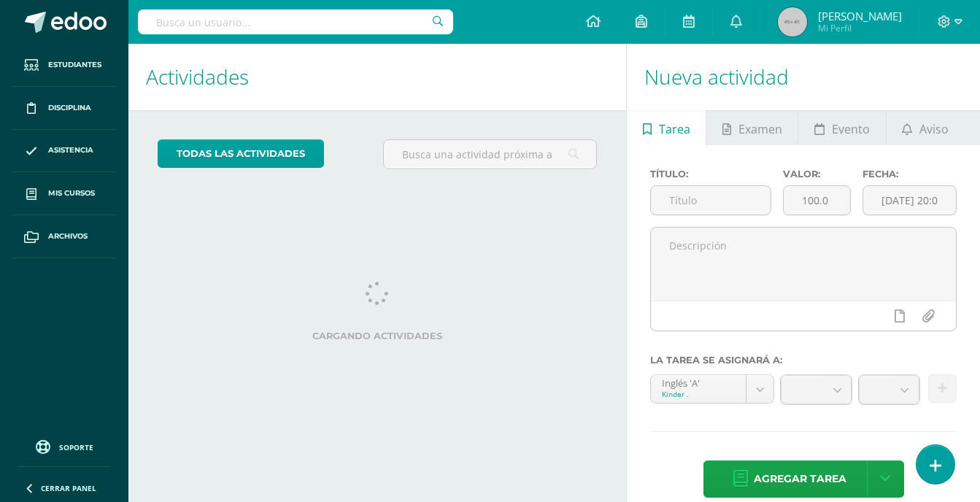 The image size is (980, 502). I want to click on span: Archivos, so click(68, 237).